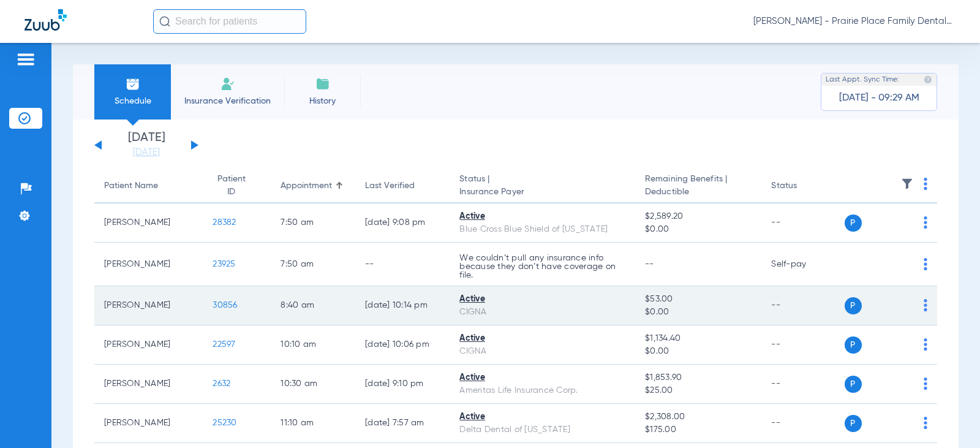 Image resolution: width=980 pixels, height=448 pixels. What do you see at coordinates (221, 384) in the screenshot?
I see `span: 2632` at bounding box center [221, 384].